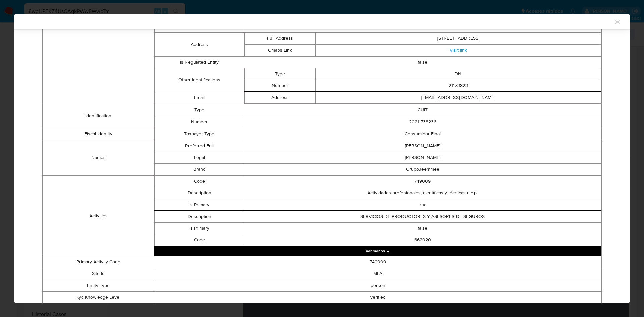  I want to click on td: Activities, so click(98, 216).